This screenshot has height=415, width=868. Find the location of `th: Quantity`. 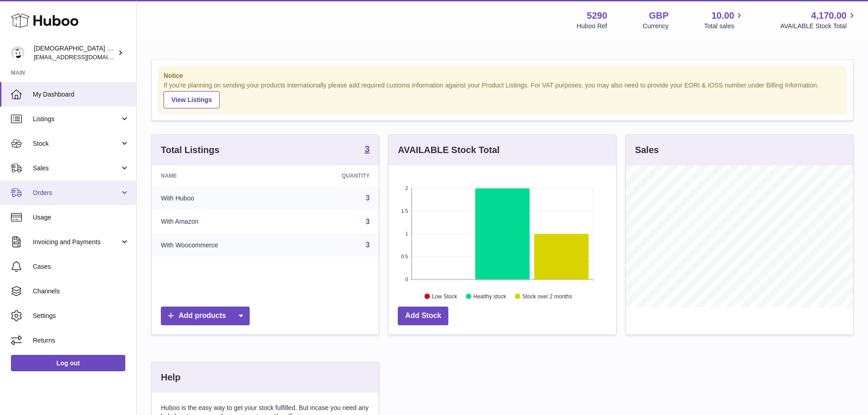

th: Quantity is located at coordinates (335, 176).